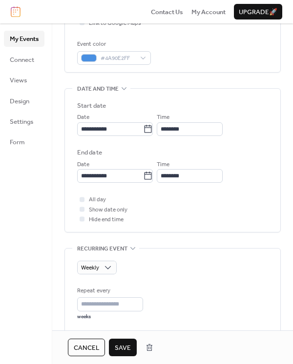 The image size is (293, 364). I want to click on span: Upgrade 🚀, so click(257, 12).